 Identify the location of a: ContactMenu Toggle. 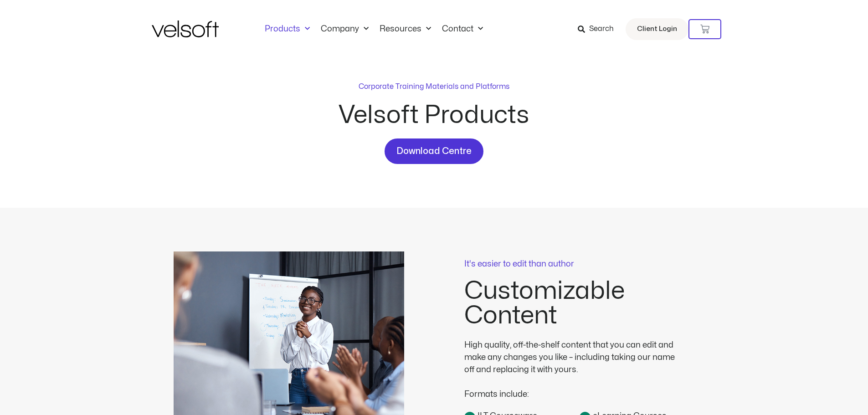
(462, 29).